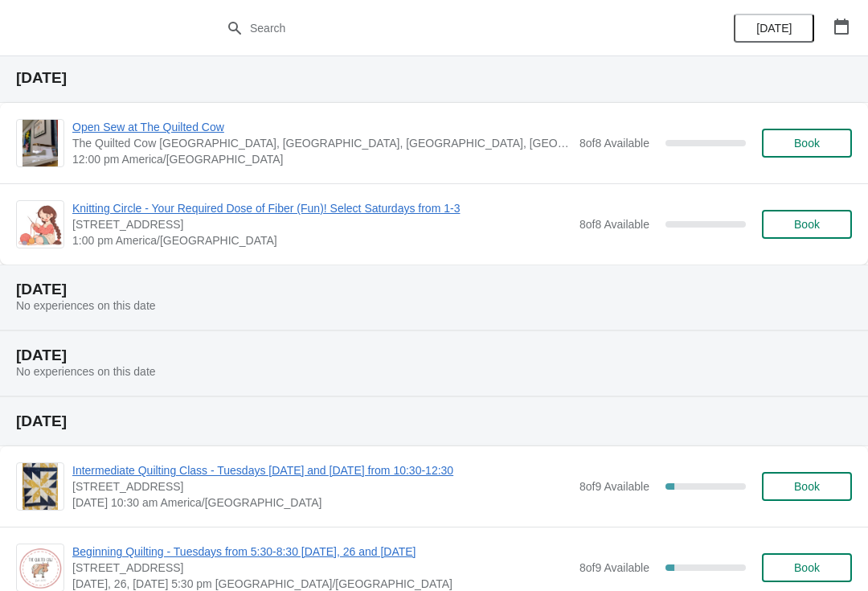  Describe the element at coordinates (450, 29) in the screenshot. I see `input: Search` at that location.